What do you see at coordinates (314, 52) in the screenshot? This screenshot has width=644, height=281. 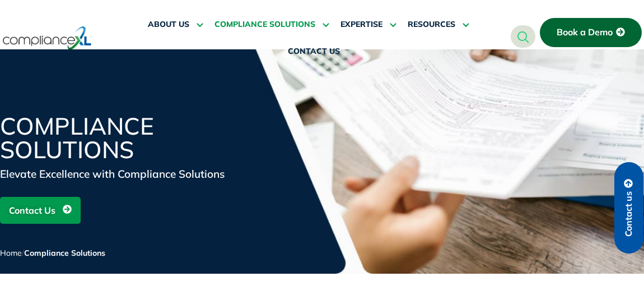 I see `span: CONTACT US` at bounding box center [314, 52].